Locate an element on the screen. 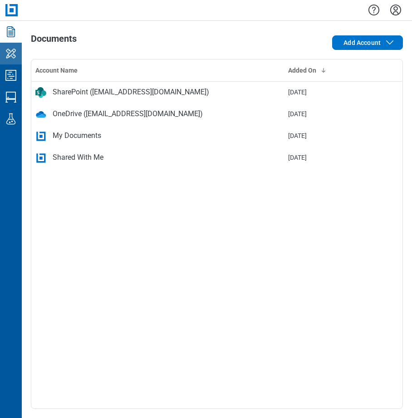 Image resolution: width=412 pixels, height=418 pixels. button: Settings is located at coordinates (396, 10).